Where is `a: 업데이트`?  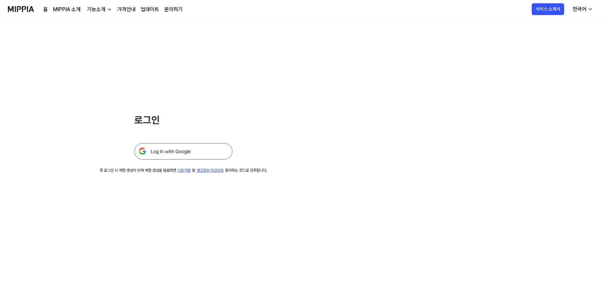 a: 업데이트 is located at coordinates (150, 9).